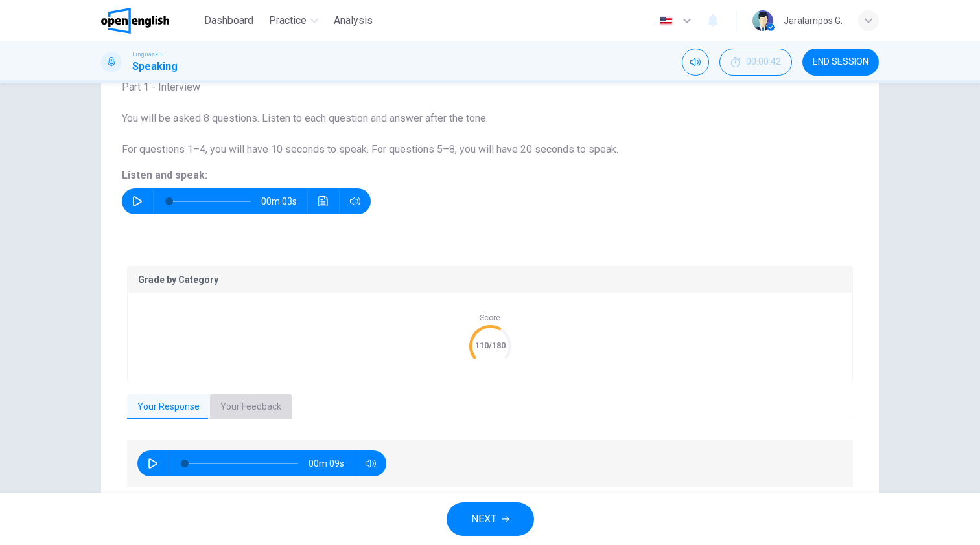  Describe the element at coordinates (490, 318) in the screenshot. I see `span: Score` at that location.